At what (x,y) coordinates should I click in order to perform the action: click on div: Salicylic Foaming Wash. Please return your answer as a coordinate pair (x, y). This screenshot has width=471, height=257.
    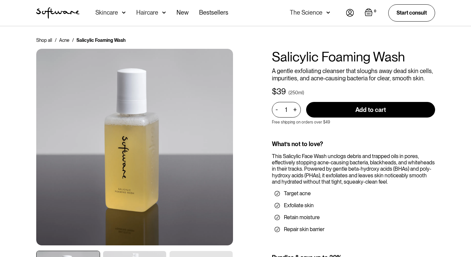
    Looking at the image, I should click on (101, 40).